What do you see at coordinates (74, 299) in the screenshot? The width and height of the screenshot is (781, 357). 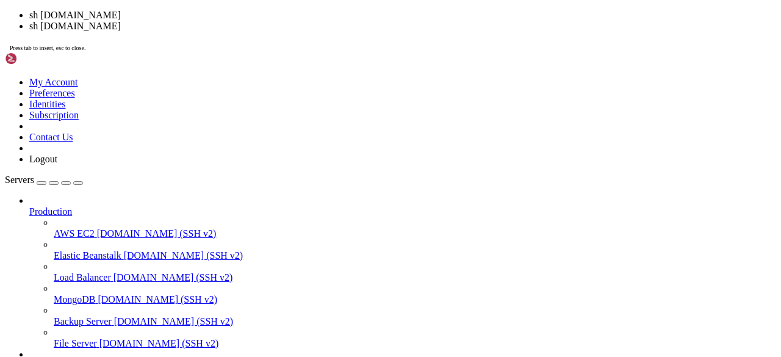 I see `span: MongoDB` at bounding box center [74, 299].